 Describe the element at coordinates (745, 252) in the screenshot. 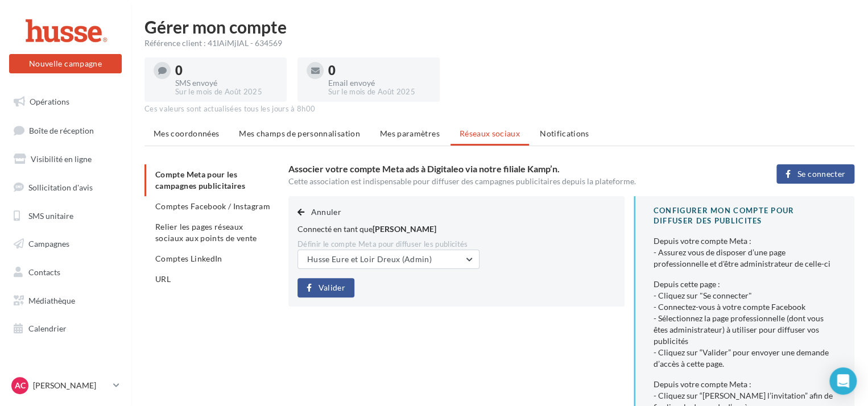

I see `div: Depuis votre compte Meta : - Assurez vous de disposer d’une page professionnelle et d'être admini...` at that location.